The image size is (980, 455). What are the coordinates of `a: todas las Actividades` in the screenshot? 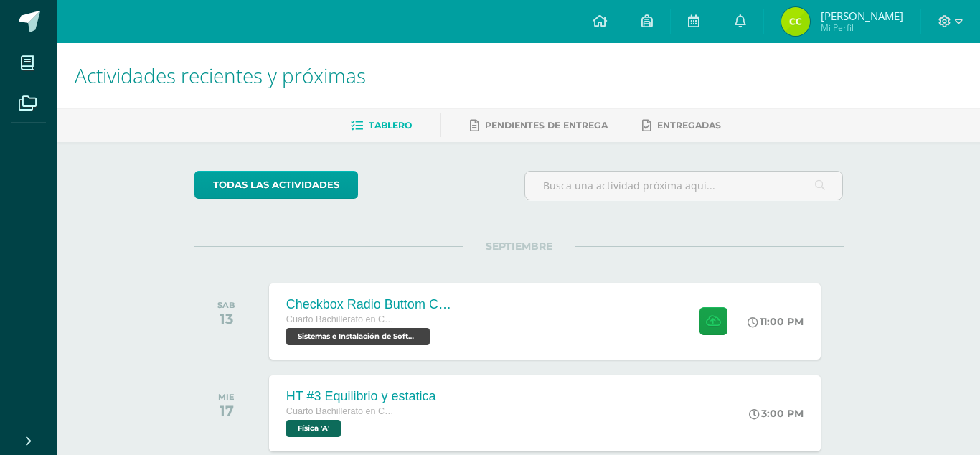 It's located at (276, 185).